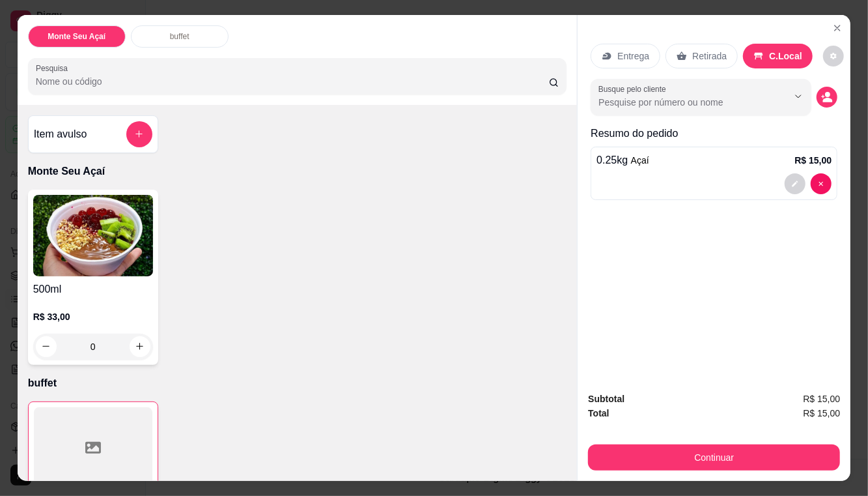 The image size is (868, 496). Describe the element at coordinates (292, 82) in the screenshot. I see `input: Pesquisa` at that location.